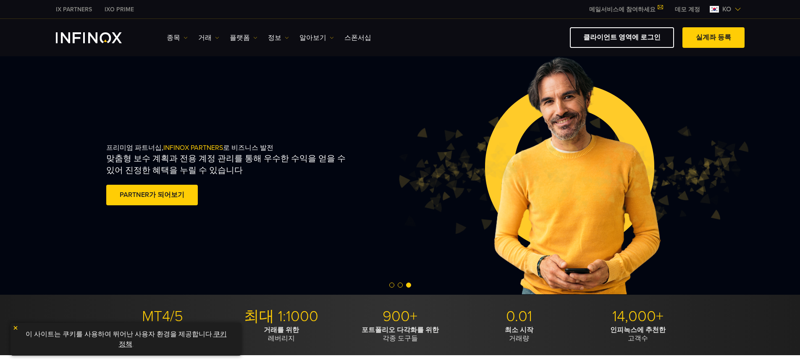  What do you see at coordinates (279, 38) in the screenshot?
I see `a: 정보` at bounding box center [279, 38].